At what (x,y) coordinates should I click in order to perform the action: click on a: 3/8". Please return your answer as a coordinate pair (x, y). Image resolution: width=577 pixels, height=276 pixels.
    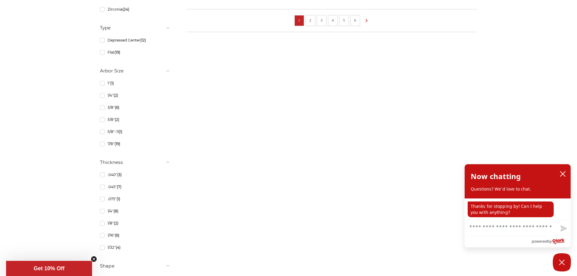
    Looking at the image, I should click on (135, 107).